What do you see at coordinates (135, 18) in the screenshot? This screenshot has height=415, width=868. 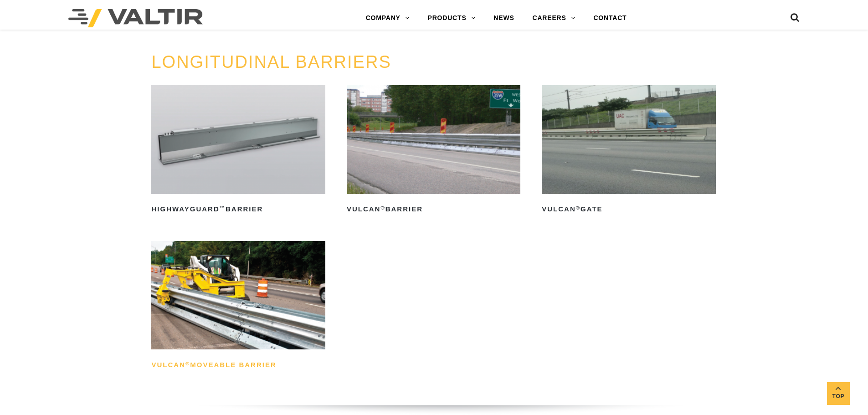 I see `img: Valtir` at bounding box center [135, 18].